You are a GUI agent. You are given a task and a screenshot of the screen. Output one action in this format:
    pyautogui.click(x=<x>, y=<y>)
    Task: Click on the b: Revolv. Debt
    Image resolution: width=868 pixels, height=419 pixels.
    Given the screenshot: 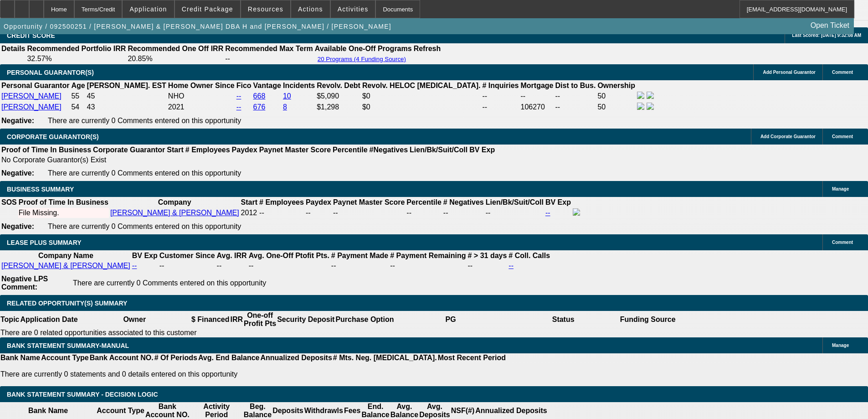 What is the action you would take?
    pyautogui.click(x=339, y=85)
    